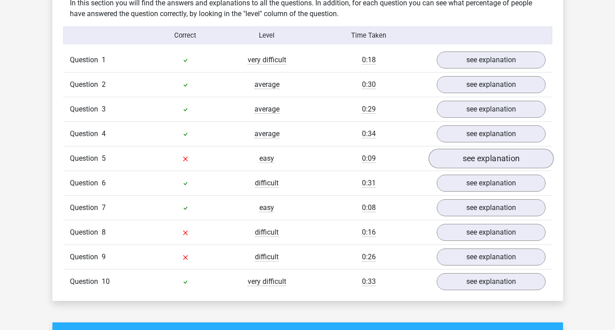  I want to click on span: 3, so click(103, 109).